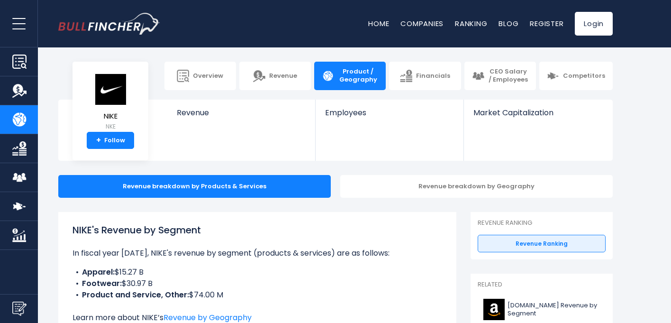 The image size is (671, 323). What do you see at coordinates (389, 112) in the screenshot?
I see `span: Employees` at bounding box center [389, 112].